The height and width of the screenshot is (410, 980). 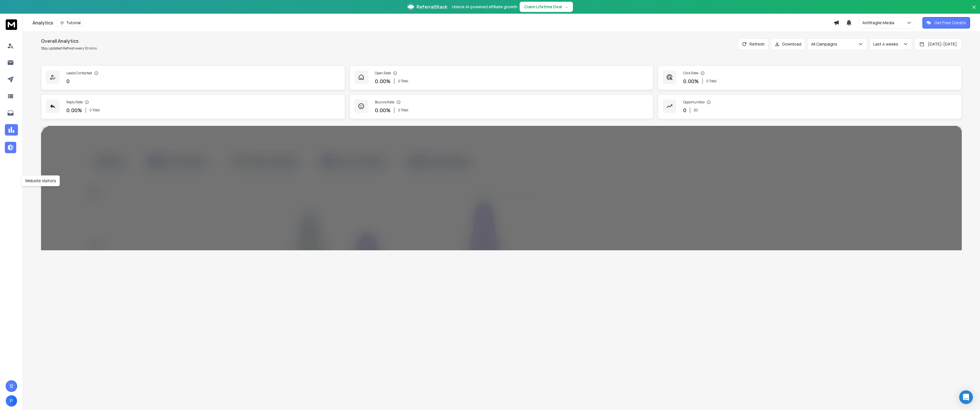 I want to click on button: Get Free Credits, so click(x=946, y=23).